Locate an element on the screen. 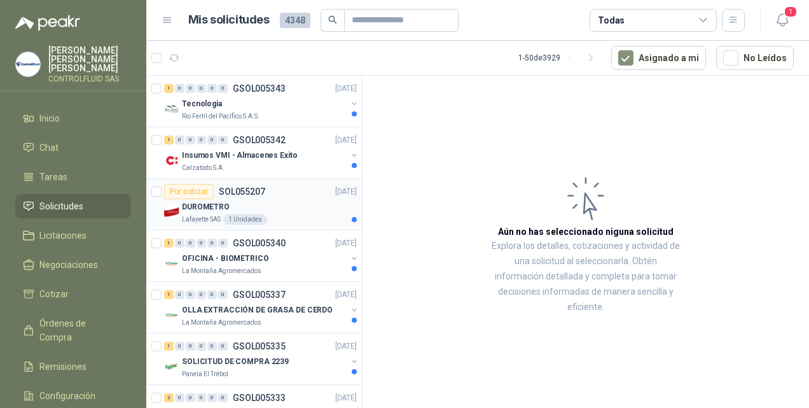  span: 4348 is located at coordinates (295, 20).